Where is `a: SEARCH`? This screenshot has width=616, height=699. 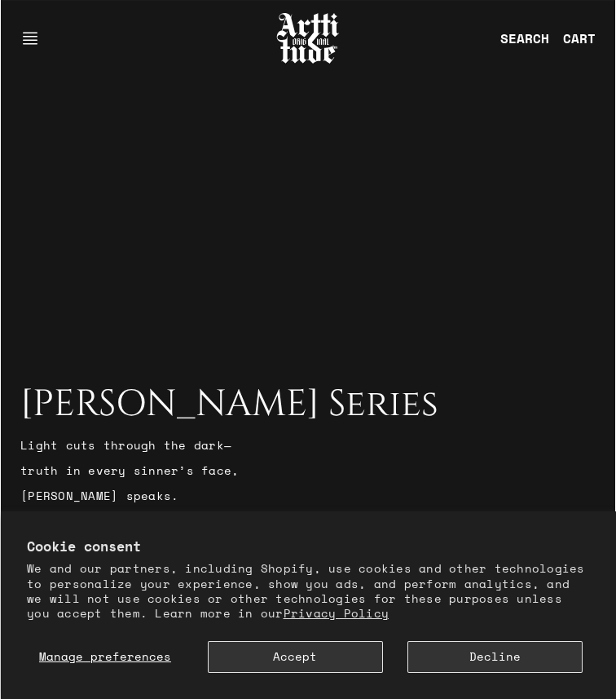 a: SEARCH is located at coordinates (519, 38).